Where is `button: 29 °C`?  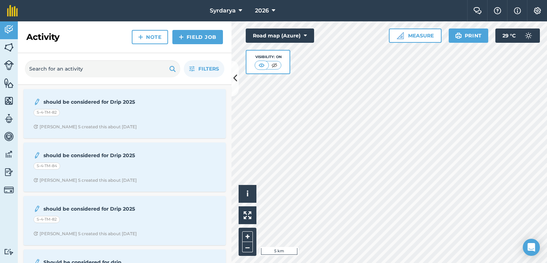 button: 29 °C is located at coordinates (518, 36).